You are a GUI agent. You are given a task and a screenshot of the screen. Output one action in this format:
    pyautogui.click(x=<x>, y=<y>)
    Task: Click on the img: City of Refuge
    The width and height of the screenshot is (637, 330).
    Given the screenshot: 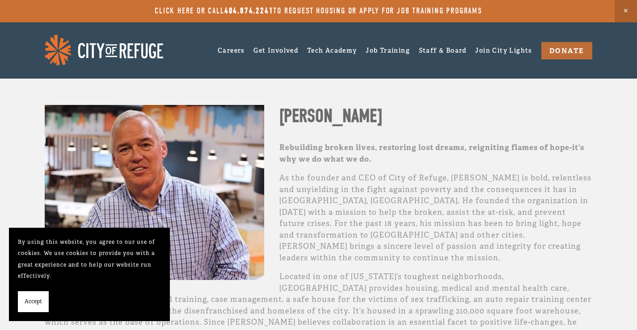 What is the action you would take?
    pyautogui.click(x=104, y=50)
    